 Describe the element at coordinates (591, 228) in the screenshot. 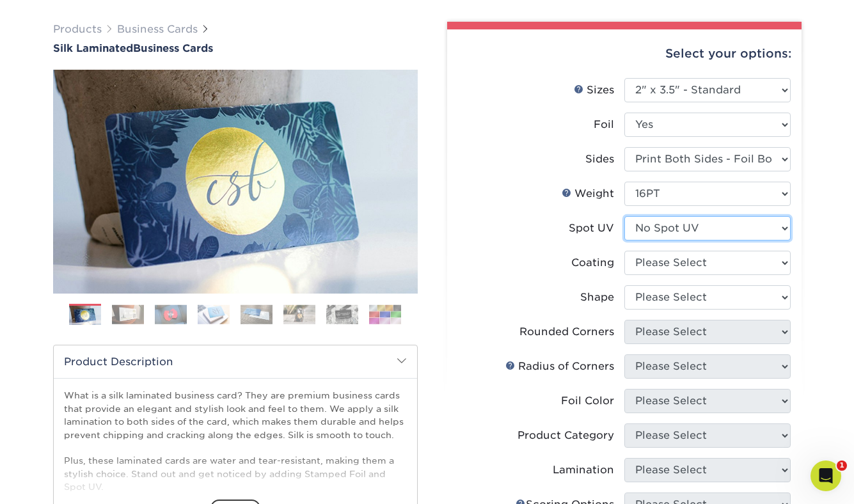

I see `div: Spot UV` at that location.